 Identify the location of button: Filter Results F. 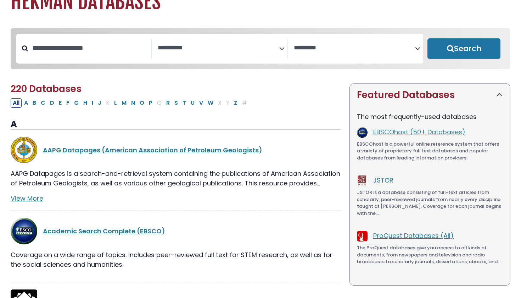
(68, 103).